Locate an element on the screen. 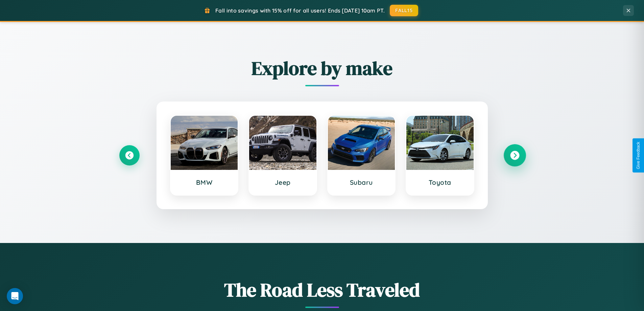  button: FALL15 is located at coordinates (404, 11).